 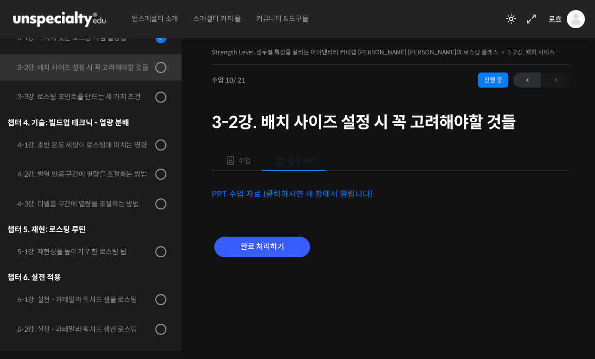 I want to click on span: 참고 자료, so click(x=301, y=161).